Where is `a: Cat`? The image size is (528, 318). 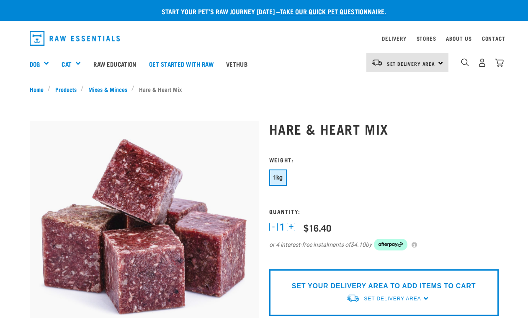
a: Cat is located at coordinates (66, 64).